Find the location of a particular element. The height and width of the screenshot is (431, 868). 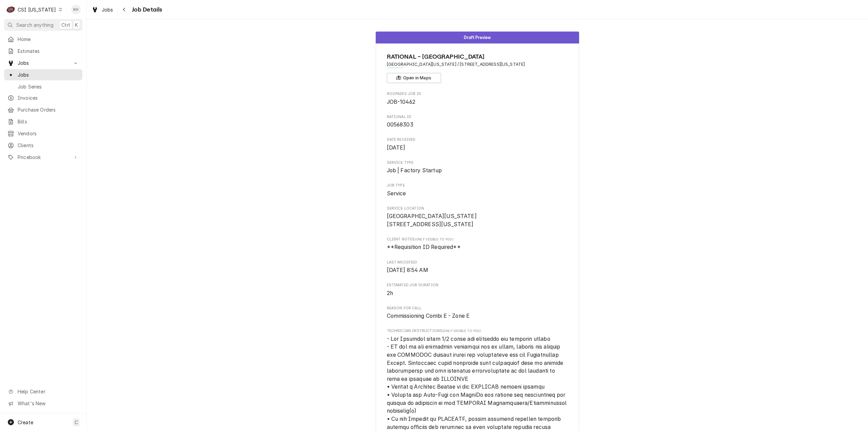

span: Home is located at coordinates (48, 39).